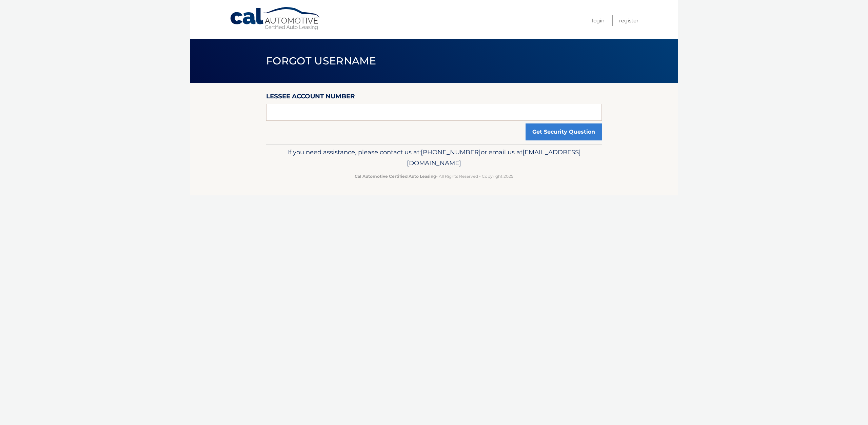  Describe the element at coordinates (564, 132) in the screenshot. I see `button: Get Security Question` at that location.